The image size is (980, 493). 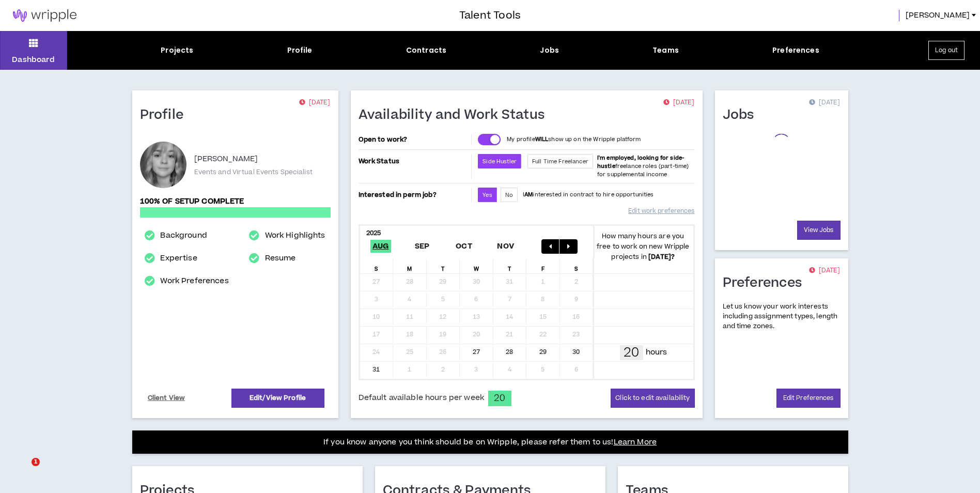 What do you see at coordinates (665, 50) in the screenshot?
I see `div: Teams` at bounding box center [665, 50].